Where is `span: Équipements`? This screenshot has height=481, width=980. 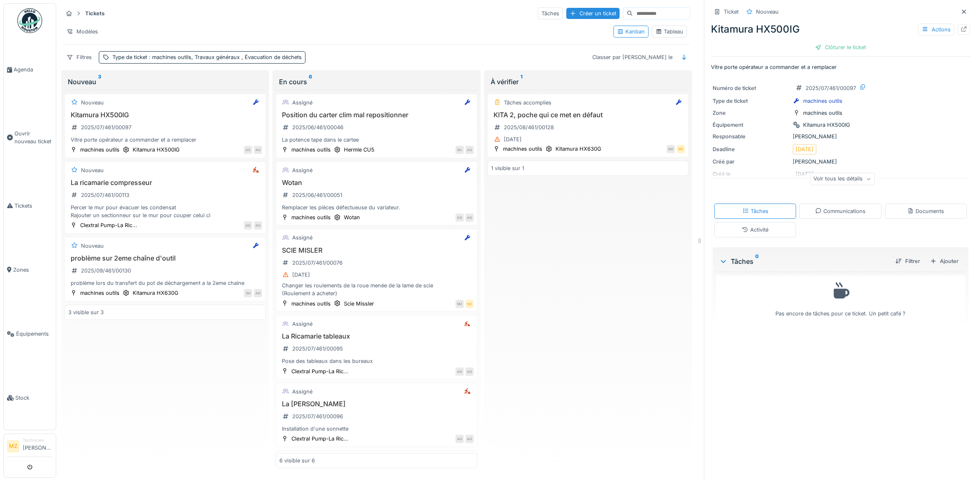 span: Équipements is located at coordinates (34, 334).